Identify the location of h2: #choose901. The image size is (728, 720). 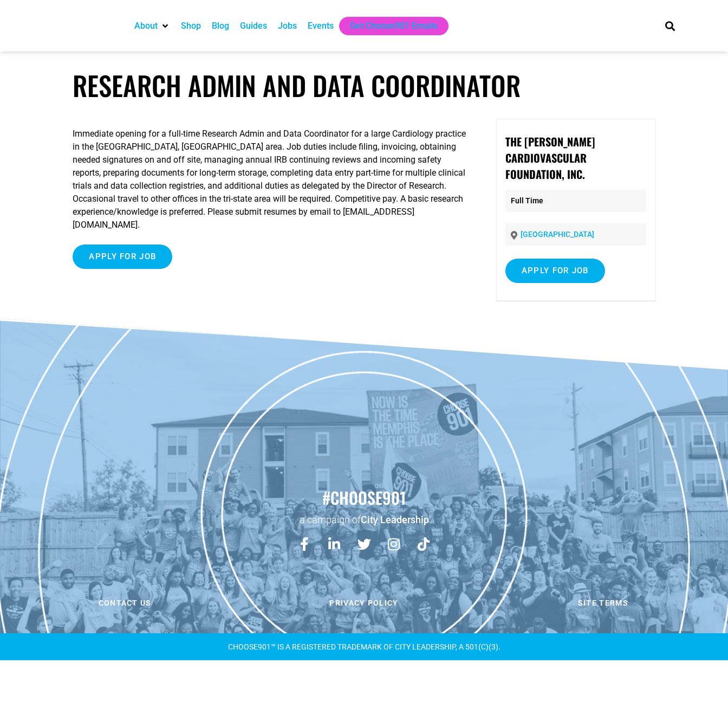
(364, 498).